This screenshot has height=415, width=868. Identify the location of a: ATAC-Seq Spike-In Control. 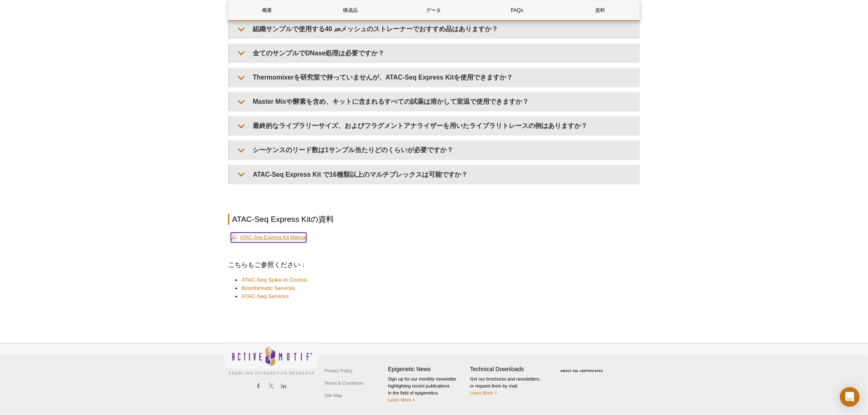
(274, 280).